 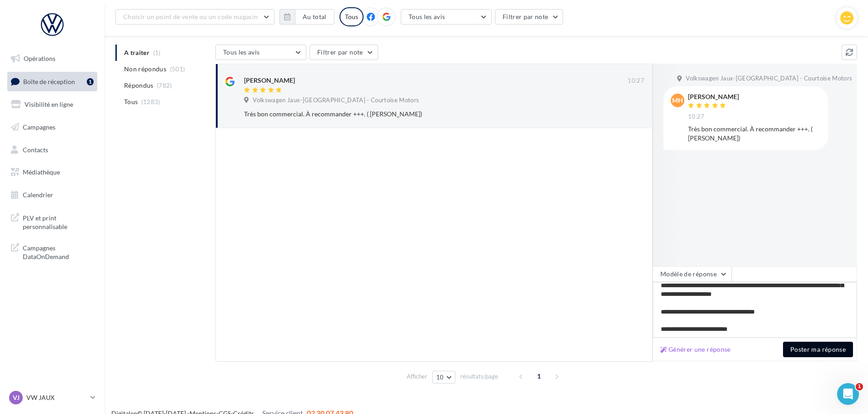 What do you see at coordinates (444, 377) in the screenshot?
I see `button: 10` at bounding box center [444, 377].